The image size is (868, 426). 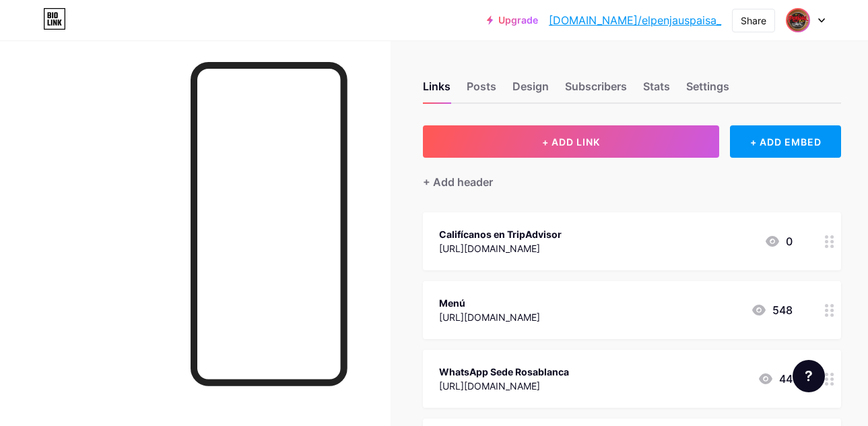 I want to click on div: Subscribers, so click(x=596, y=90).